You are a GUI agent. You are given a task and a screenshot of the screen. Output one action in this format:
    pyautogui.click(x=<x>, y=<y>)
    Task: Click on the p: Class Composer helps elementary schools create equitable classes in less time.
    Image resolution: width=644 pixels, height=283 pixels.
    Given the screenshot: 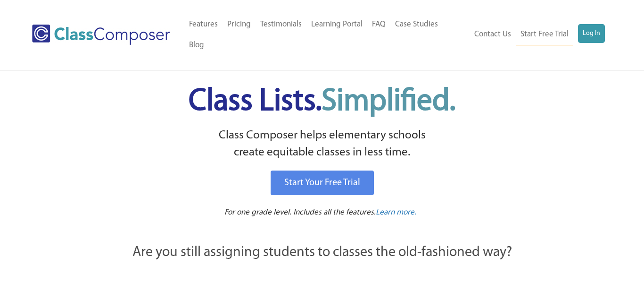 What is the action you would take?
    pyautogui.click(x=322, y=144)
    